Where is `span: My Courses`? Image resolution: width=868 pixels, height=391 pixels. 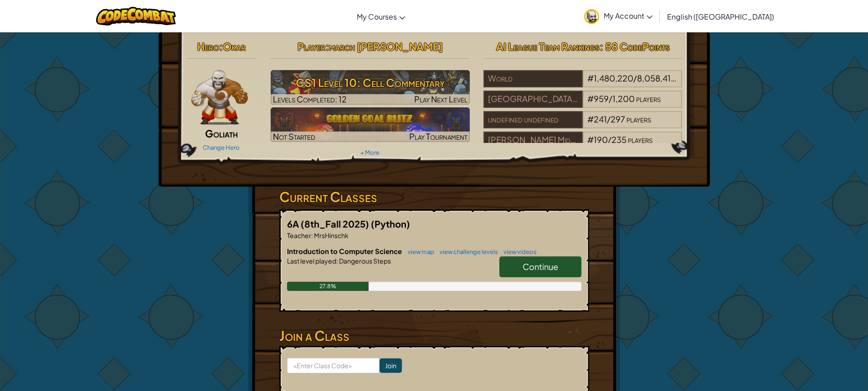 span: My Courses is located at coordinates (377, 16).